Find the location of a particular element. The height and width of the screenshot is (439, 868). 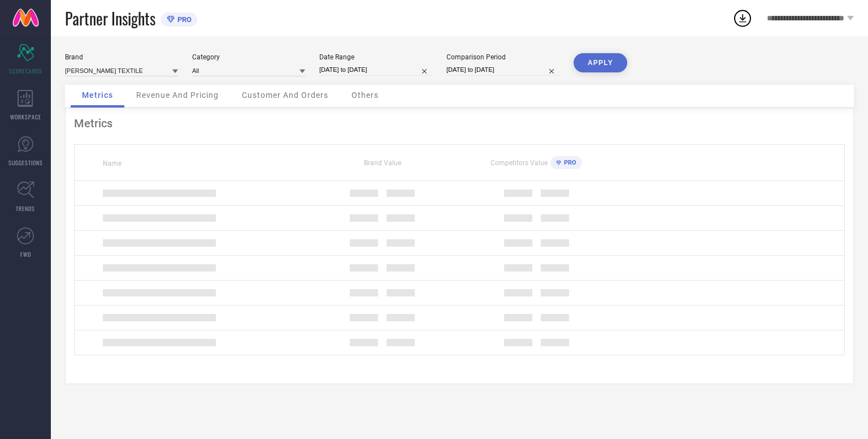

span: Others is located at coordinates (365, 95).